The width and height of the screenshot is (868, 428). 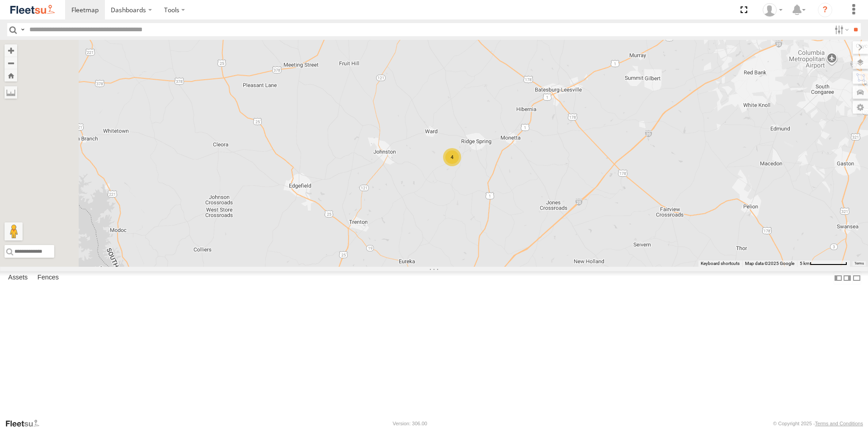 What do you see at coordinates (452, 157) in the screenshot?
I see `div: 4` at bounding box center [452, 157].